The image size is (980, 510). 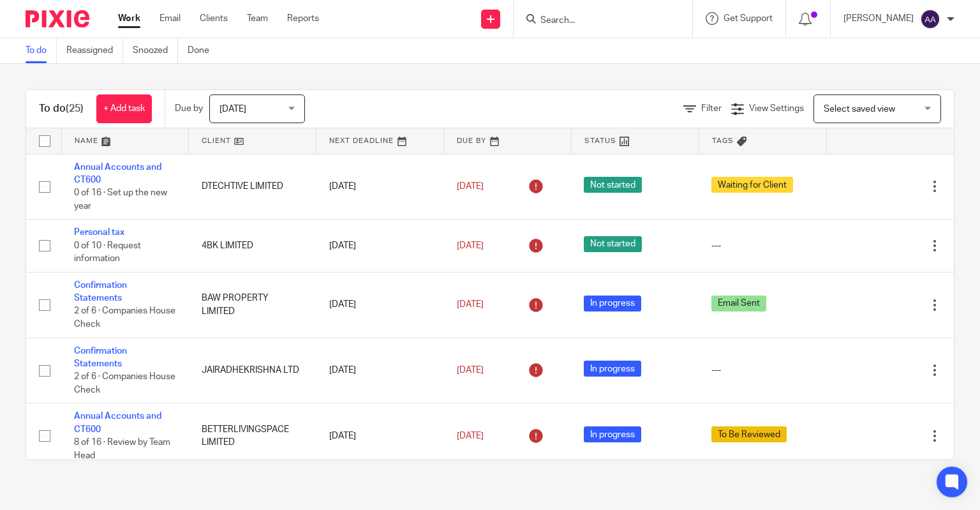 I want to click on span: (25), so click(x=75, y=108).